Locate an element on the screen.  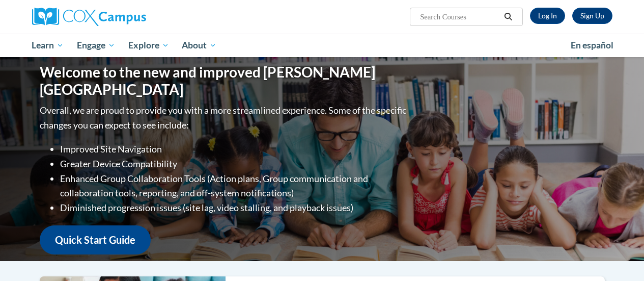
li: Greater Device Compatibility is located at coordinates (234, 164).